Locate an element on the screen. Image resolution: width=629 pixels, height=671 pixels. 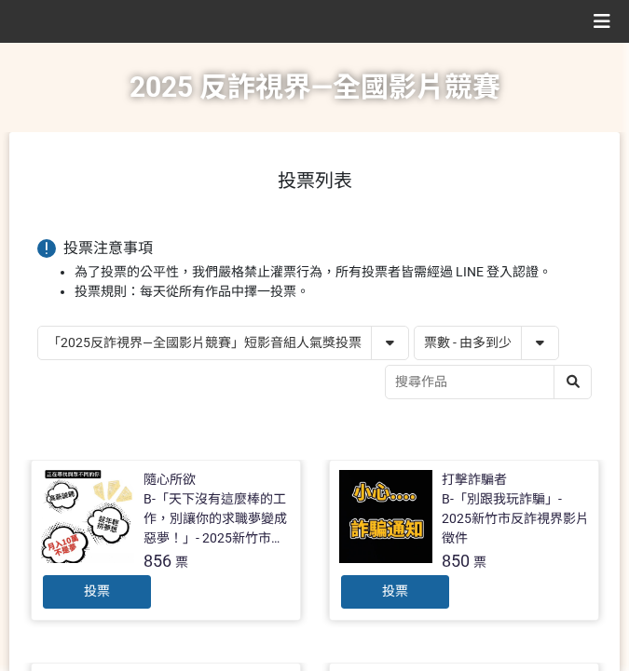
input: 搜尋作品 is located at coordinates (488, 382).